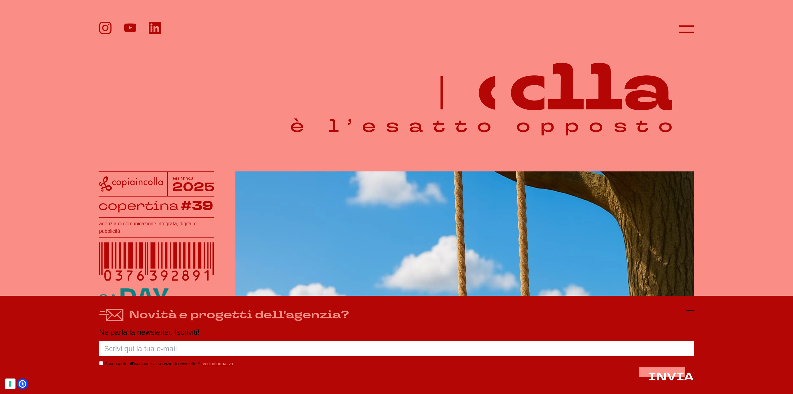  Describe the element at coordinates (671, 377) in the screenshot. I see `span: INVIA` at that location.